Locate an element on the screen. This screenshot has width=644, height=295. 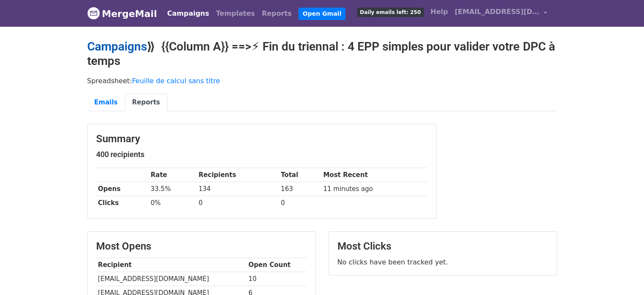
h2: ⟫ {{Column A}} ==>⚡ Fin du triennal : 4 EPP simples pour valider votre DPC à temps is located at coordinates (323, 53).